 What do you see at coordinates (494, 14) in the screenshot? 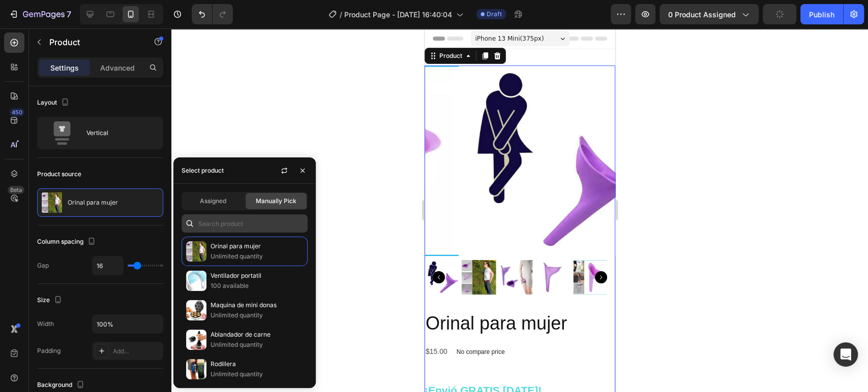
I see `span: Draft` at bounding box center [494, 14].